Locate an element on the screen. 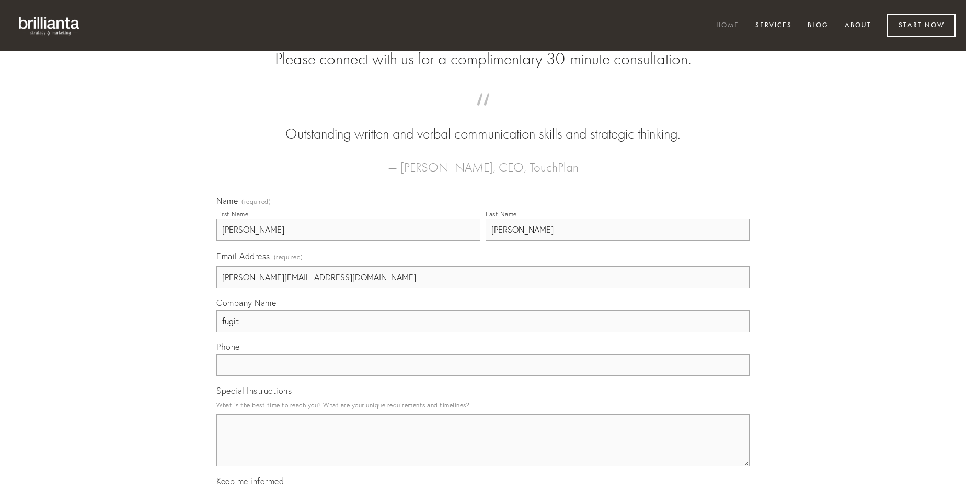 The image size is (966, 491). p: What is the best time to reach you? What are your unique requirements and timelines? is located at coordinates (483, 405).